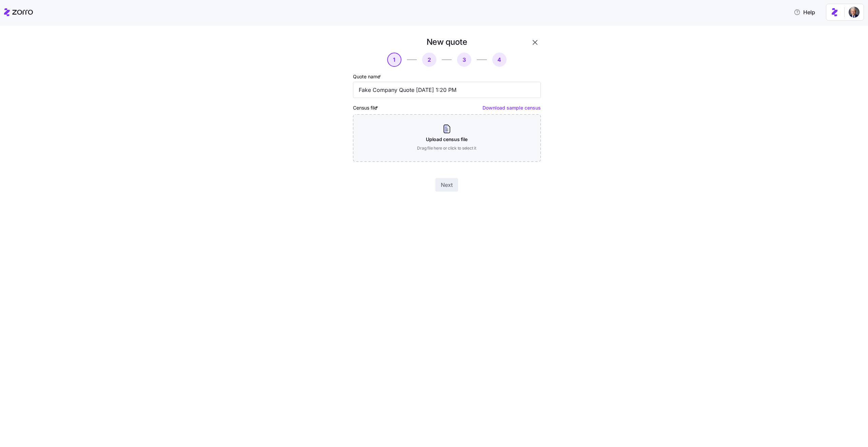  What do you see at coordinates (429, 60) in the screenshot?
I see `button: 2` at bounding box center [429, 60].